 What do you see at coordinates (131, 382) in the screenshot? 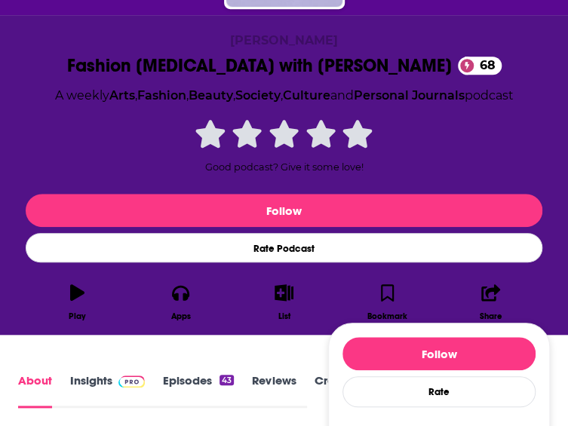
I see `img: Podchaser Pro` at bounding box center [131, 382].